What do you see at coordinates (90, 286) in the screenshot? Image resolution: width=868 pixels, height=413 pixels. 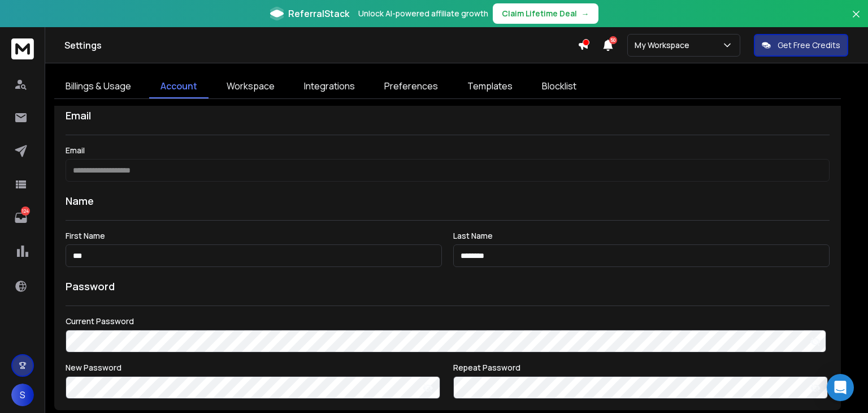 I see `h1: Password` at bounding box center [90, 286].